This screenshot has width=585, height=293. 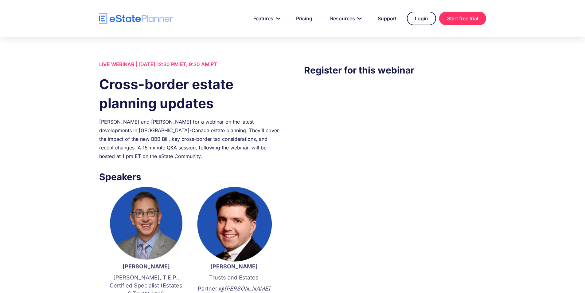 What do you see at coordinates (266, 18) in the screenshot?
I see `a: Features` at bounding box center [266, 18].